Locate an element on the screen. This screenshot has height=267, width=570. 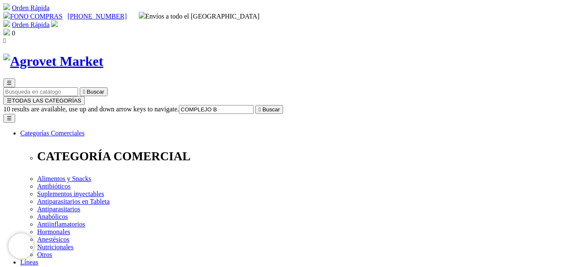
a: Anabólicos is located at coordinates (52, 217).